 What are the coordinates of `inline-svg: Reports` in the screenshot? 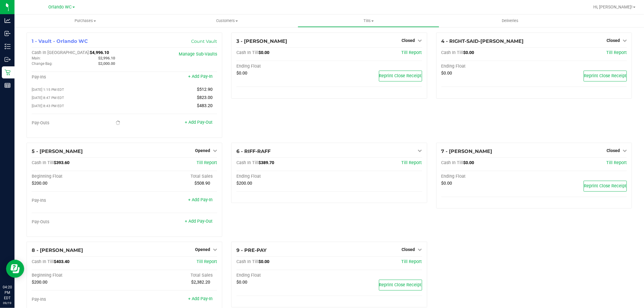 It's located at (8, 85).